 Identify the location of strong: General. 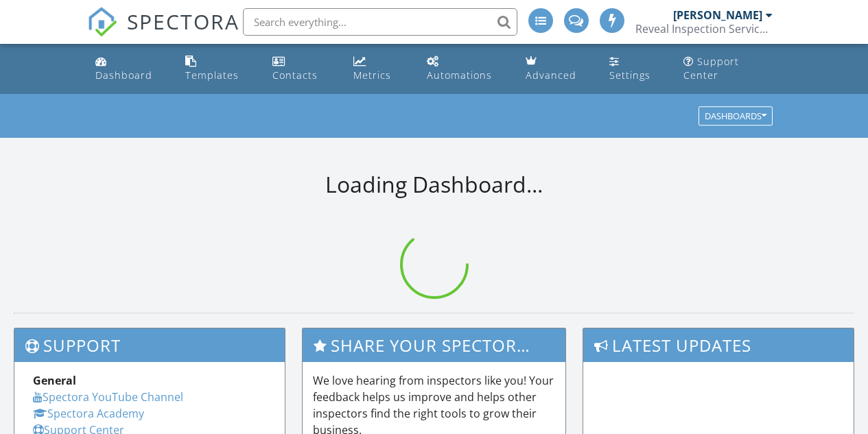
(54, 381).